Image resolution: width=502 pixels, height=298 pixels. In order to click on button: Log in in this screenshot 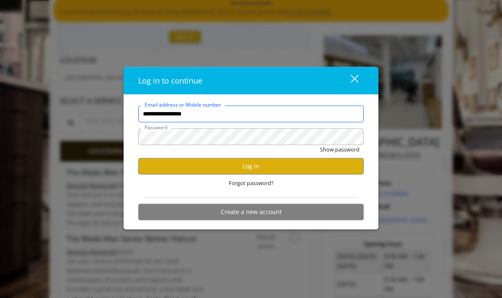, I will do `click(251, 166)`.